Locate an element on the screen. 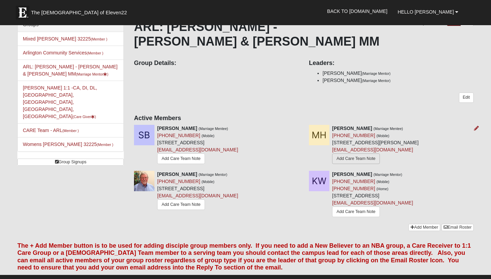 The image size is (491, 279). a: Edit is located at coordinates (466, 97).